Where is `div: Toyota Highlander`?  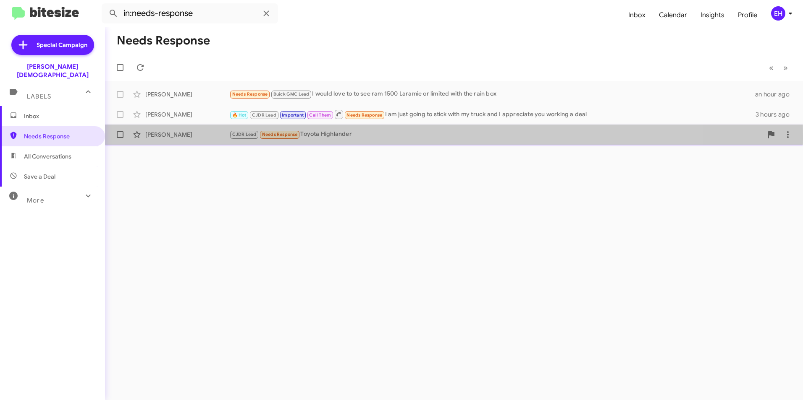 div: Toyota Highlander is located at coordinates (496, 134).